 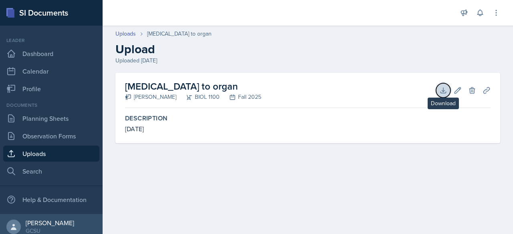 What do you see at coordinates (198, 97) in the screenshot?
I see `div: BIOL 1100` at bounding box center [198, 97].